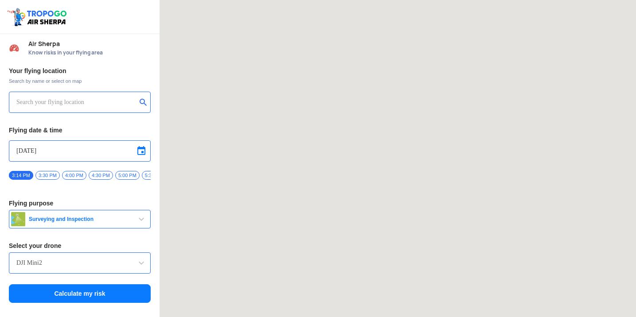  Describe the element at coordinates (80, 71) in the screenshot. I see `h3: Your flying location` at that location.